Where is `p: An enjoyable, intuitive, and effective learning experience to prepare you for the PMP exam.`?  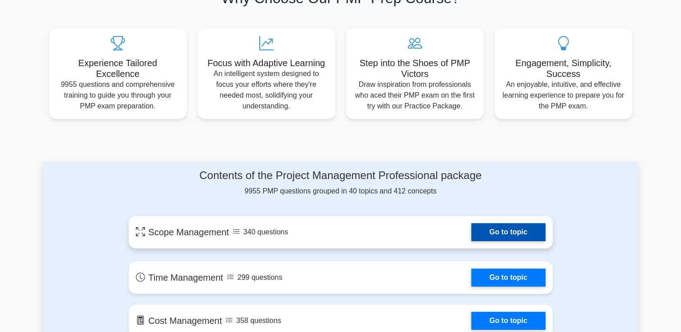
p: An enjoyable, intuitive, and effective learning experience to prepare you for the PMP exam. is located at coordinates (564, 95).